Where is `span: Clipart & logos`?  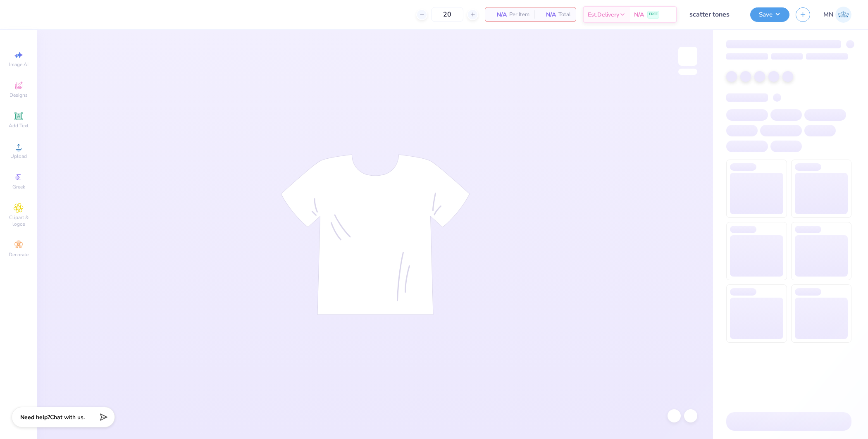
span: Clipart & logos is located at coordinates (19, 221).